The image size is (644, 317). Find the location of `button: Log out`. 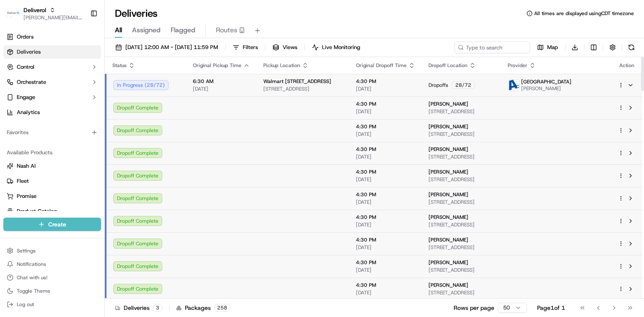

button: Log out is located at coordinates (52, 304).